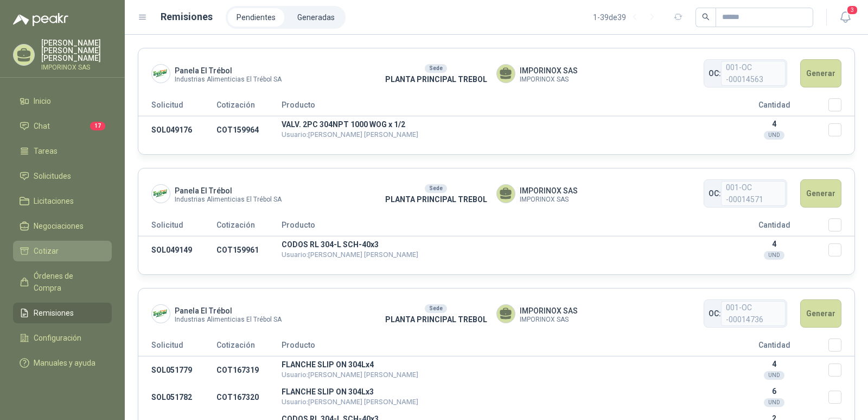 The height and width of the screenshot is (420, 868). I want to click on td: COT159964, so click(249, 129).